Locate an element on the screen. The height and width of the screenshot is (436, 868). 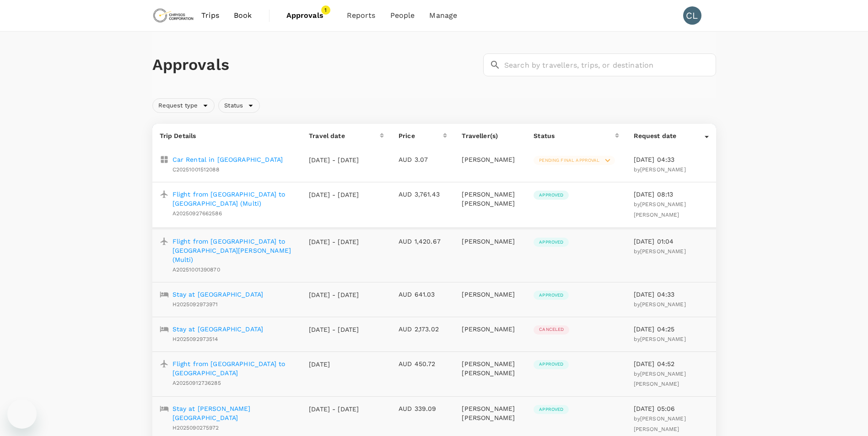
p: AUD 1,420.67 is located at coordinates (423, 242).